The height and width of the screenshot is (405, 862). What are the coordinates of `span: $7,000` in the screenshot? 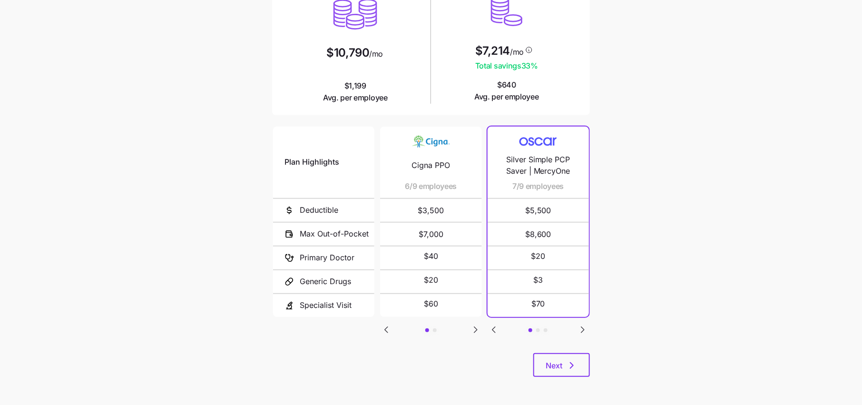 It's located at (431, 234).